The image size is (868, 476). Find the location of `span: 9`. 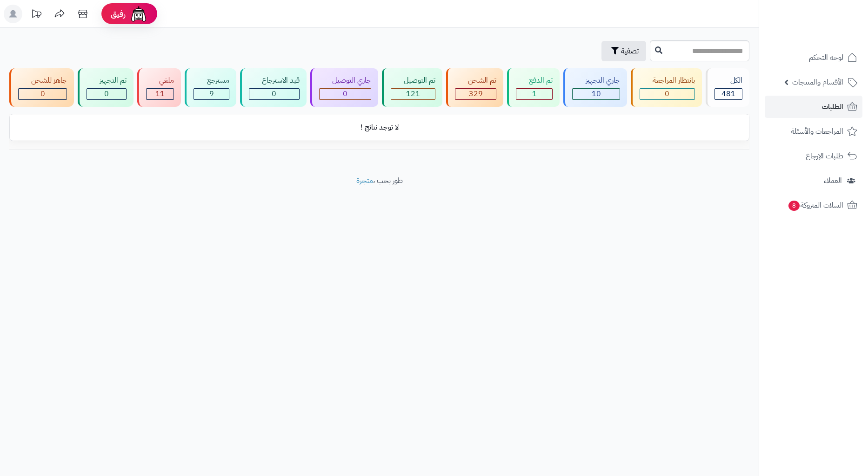

span: 9 is located at coordinates (212, 94).